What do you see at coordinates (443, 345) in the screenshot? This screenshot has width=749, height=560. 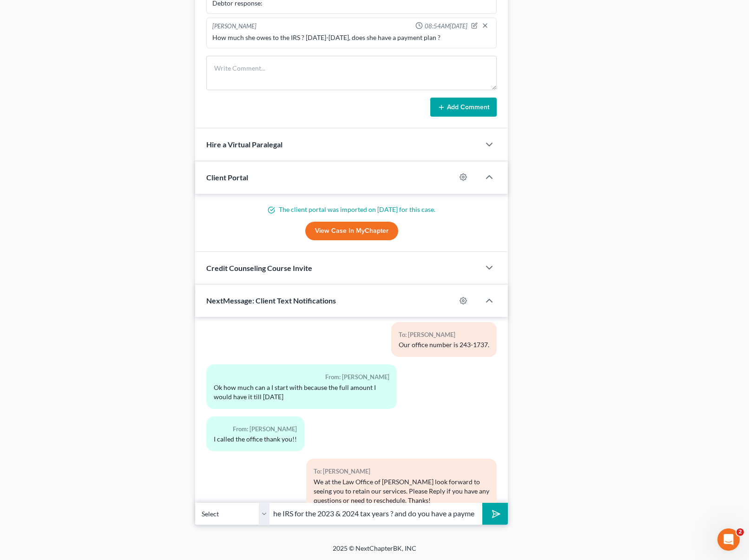 I see `div: Our office number is 243-1737.` at bounding box center [443, 345].